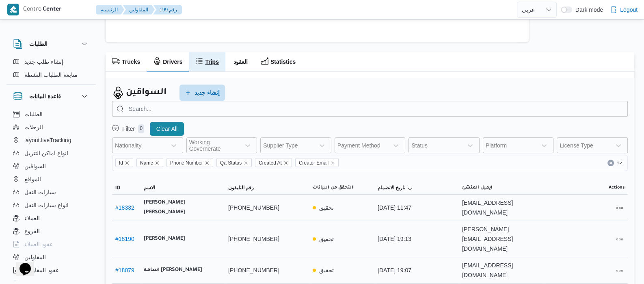 This screenshot has height=284, width=644. I want to click on button: تاريخ الانضمامSorted in descending order, so click(417, 188).